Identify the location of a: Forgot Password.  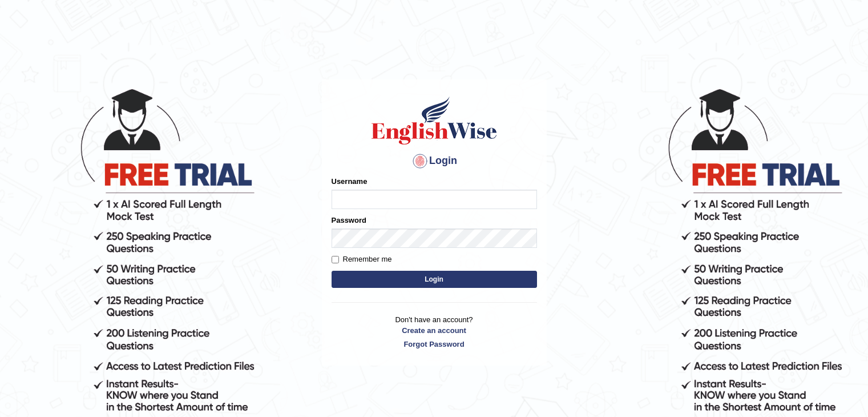
(434, 344).